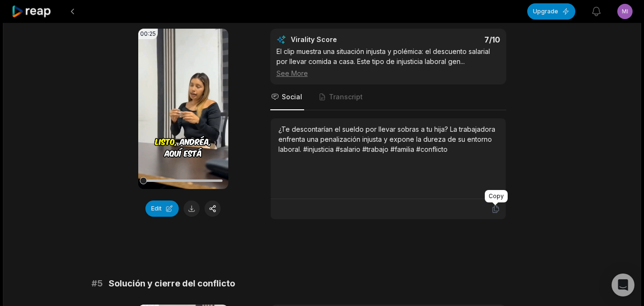 The width and height of the screenshot is (644, 306). I want to click on div: ¿Te descontarían el sueldo por llevar sobras a tu hija? La trabajadora enfrenta una penalización ..., so click(388, 139).